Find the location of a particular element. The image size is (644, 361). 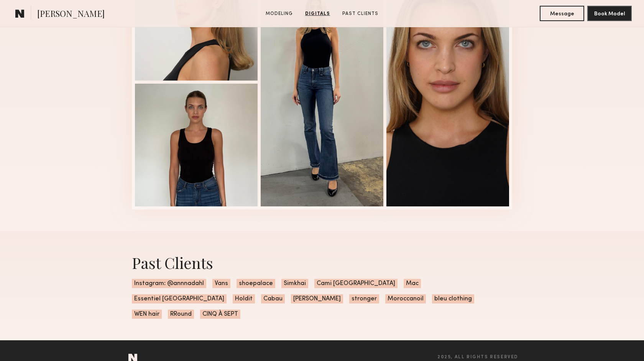

span: stronger is located at coordinates (364, 299).